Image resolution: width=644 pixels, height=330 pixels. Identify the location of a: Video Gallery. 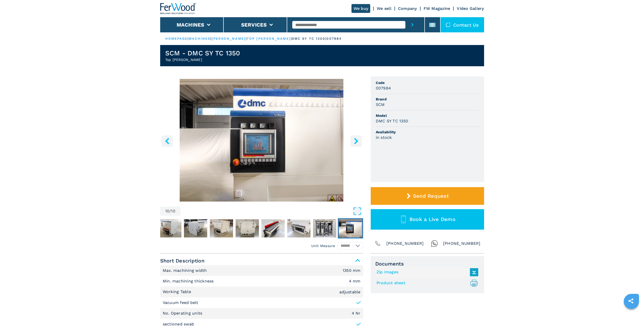
(470, 9).